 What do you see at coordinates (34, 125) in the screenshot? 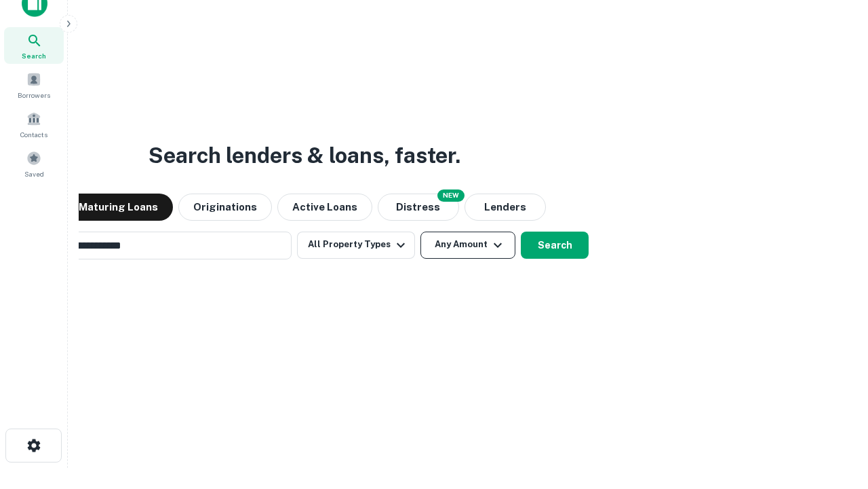
I see `div: Contacts` at bounding box center [34, 125].